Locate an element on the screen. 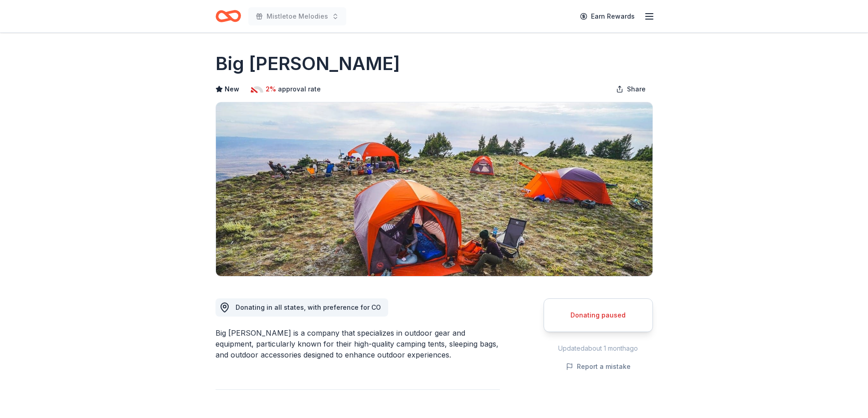  span: Donating in all states, with preference for CO is located at coordinates (308, 307).